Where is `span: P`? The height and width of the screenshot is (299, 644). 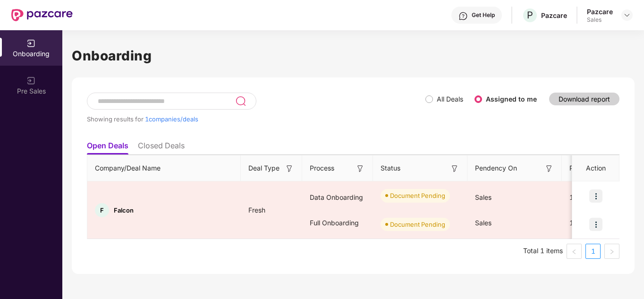 span: P is located at coordinates (530, 15).